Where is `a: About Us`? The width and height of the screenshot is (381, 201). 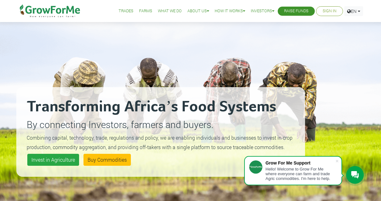 a: About Us is located at coordinates (198, 11).